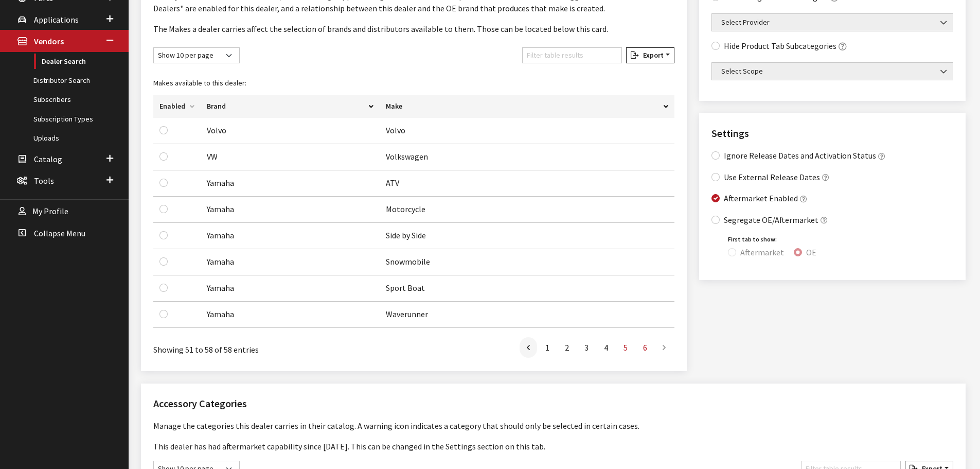 This screenshot has height=469, width=980. What do you see at coordinates (762, 253) in the screenshot?
I see `label: Aftermarket` at bounding box center [762, 253].